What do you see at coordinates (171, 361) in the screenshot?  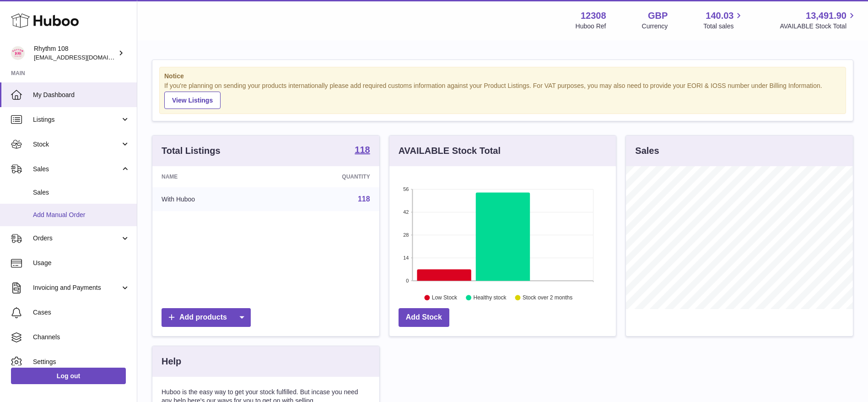 I see `h3: Help` at bounding box center [171, 361].